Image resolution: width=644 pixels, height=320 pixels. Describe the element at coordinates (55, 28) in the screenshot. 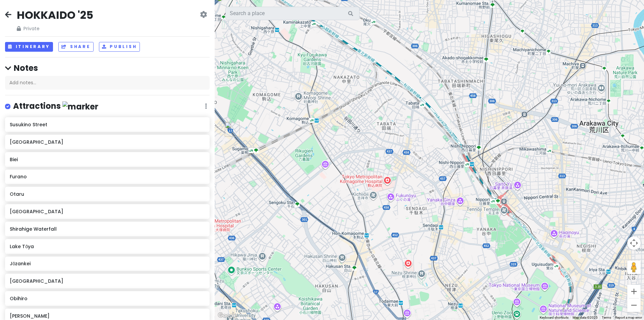

I see `span: Private` at that location.